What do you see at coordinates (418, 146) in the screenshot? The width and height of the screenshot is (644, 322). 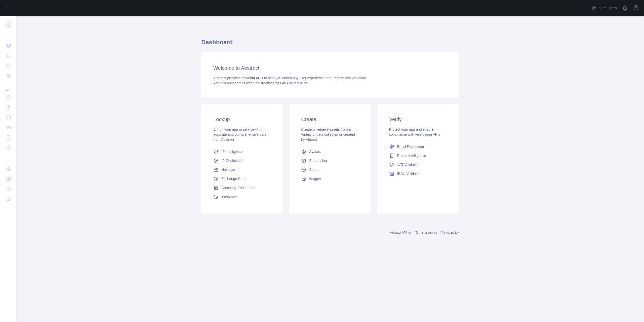 I see `a: Email Reputation` at bounding box center [418, 146].